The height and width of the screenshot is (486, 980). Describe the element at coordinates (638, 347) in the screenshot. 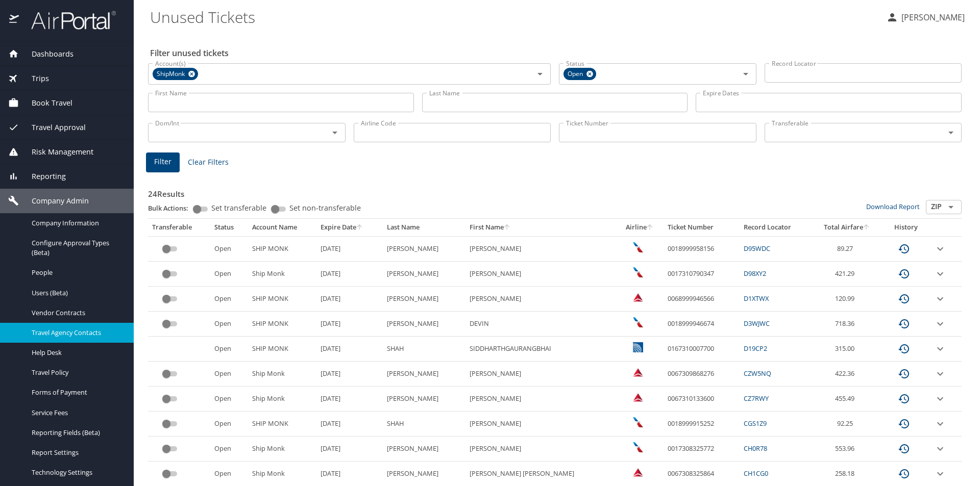

I see `img: United Airlines` at that location.